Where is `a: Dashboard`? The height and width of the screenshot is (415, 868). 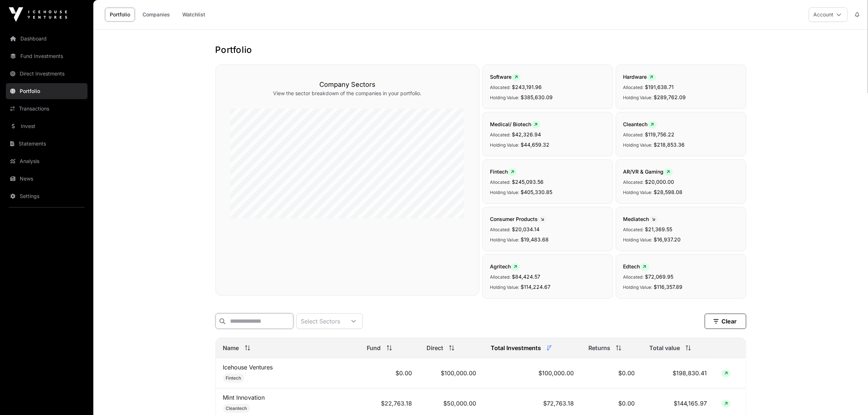
a: Dashboard is located at coordinates (46, 38).